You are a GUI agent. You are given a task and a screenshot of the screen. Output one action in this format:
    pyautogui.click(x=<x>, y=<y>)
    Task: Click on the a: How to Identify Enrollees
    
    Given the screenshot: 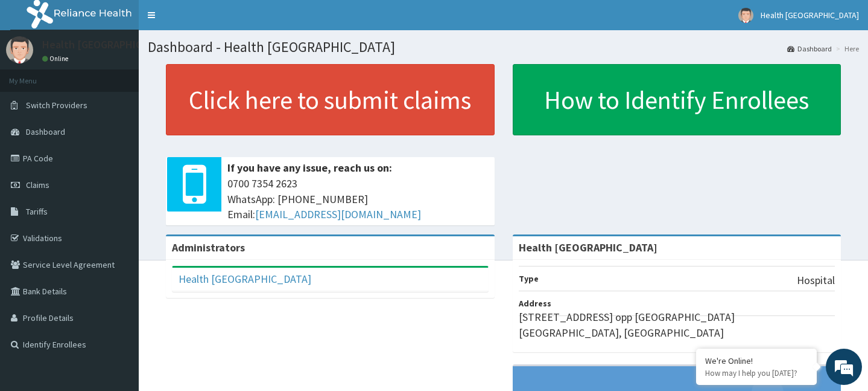 What is the action you would take?
    pyautogui.click(x=677, y=100)
    